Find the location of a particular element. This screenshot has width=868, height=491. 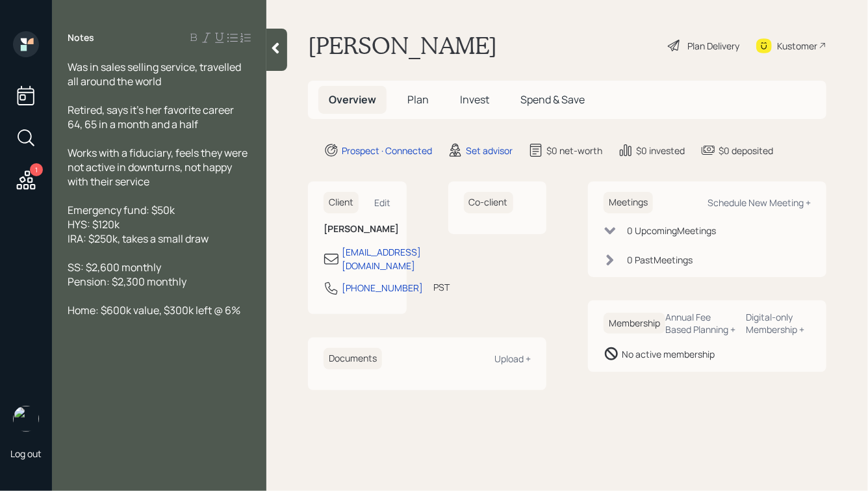

div: No active membership is located at coordinates (668, 354).